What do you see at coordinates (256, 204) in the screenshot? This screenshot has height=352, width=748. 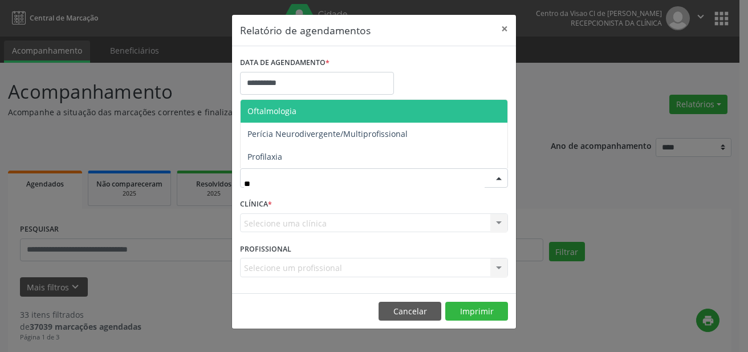 I see `label: CLÍNICA` at bounding box center [256, 204].